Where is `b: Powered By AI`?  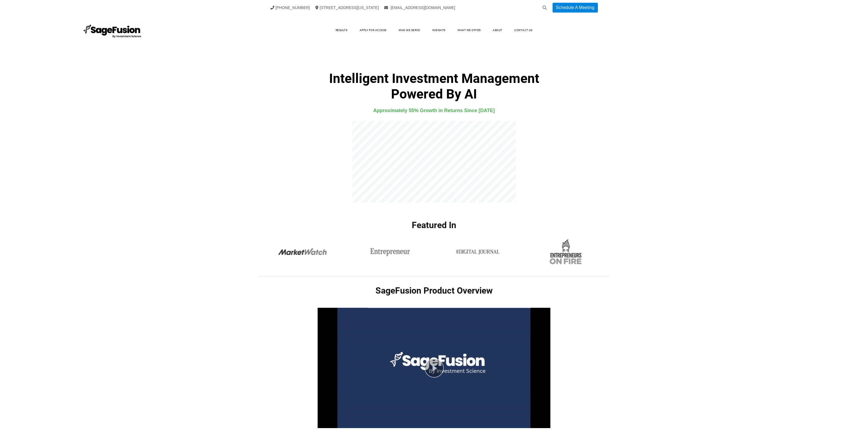 b: Powered By AI is located at coordinates (434, 94).